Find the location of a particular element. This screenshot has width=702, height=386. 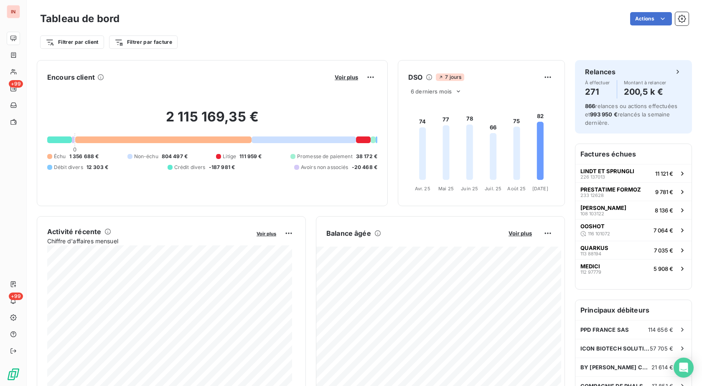

span: Chiffre d'affaires mensuel is located at coordinates (149, 241).